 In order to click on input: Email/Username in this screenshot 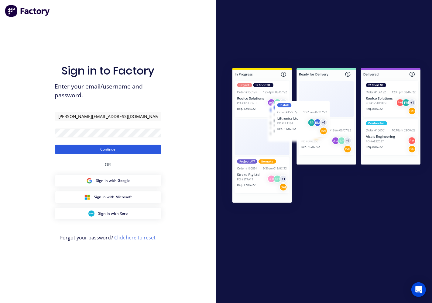, I will do `click(108, 116)`.